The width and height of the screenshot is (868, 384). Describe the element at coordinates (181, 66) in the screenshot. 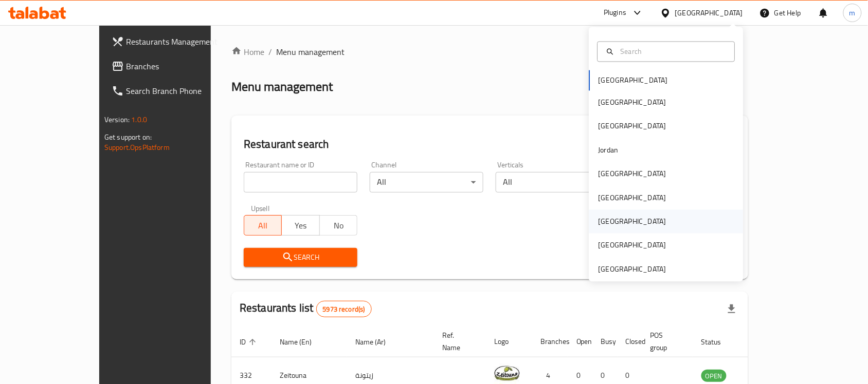

I see `span: Branches` at that location.